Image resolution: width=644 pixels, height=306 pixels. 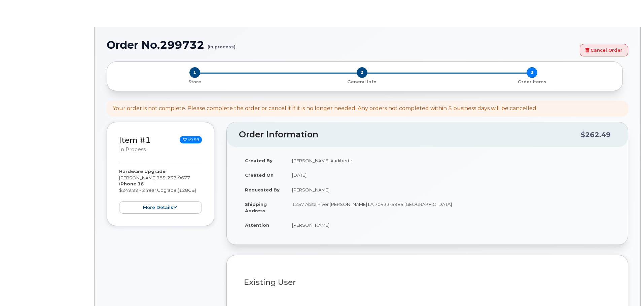 I want to click on h3: Existing User, so click(x=427, y=282).